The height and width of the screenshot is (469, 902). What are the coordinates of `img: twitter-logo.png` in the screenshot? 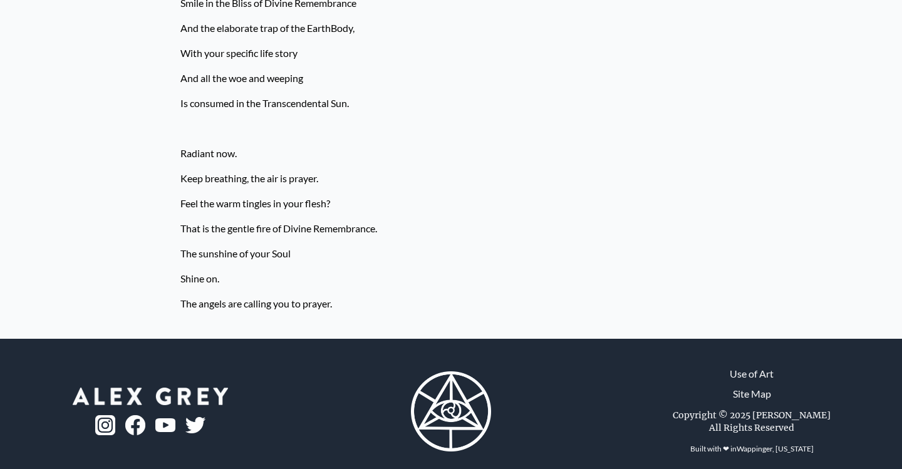 It's located at (196, 426).